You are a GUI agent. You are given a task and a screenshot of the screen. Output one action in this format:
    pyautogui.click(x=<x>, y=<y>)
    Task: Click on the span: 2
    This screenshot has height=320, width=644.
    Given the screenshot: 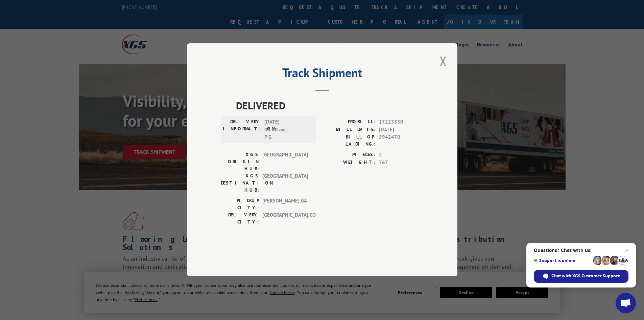 What is the action you would take?
    pyautogui.click(x=401, y=155)
    